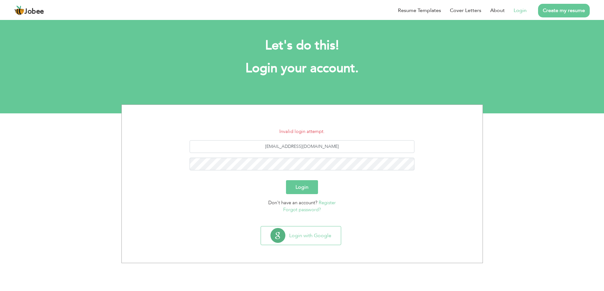  I want to click on a: Create my resume, so click(564, 10).